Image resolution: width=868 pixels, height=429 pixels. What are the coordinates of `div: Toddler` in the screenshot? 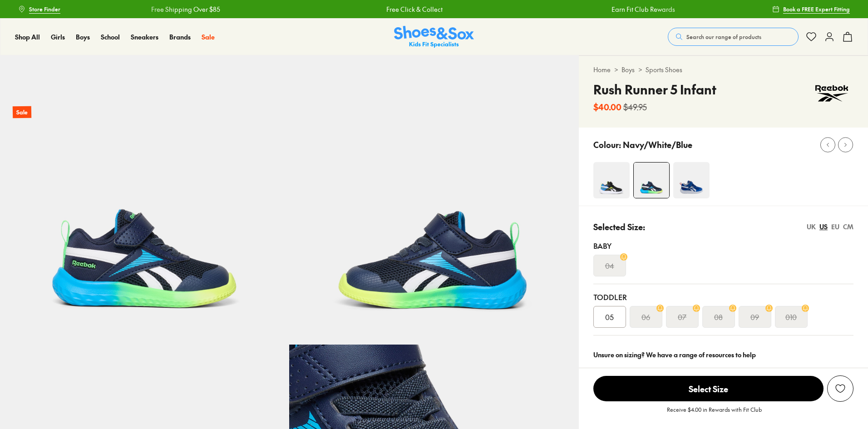 It's located at (723, 297).